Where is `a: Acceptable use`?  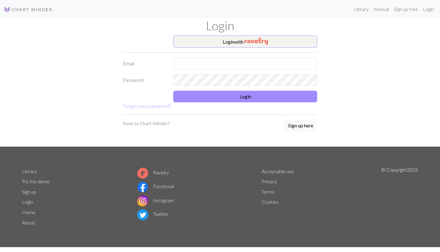
a: Acceptable use is located at coordinates (278, 171).